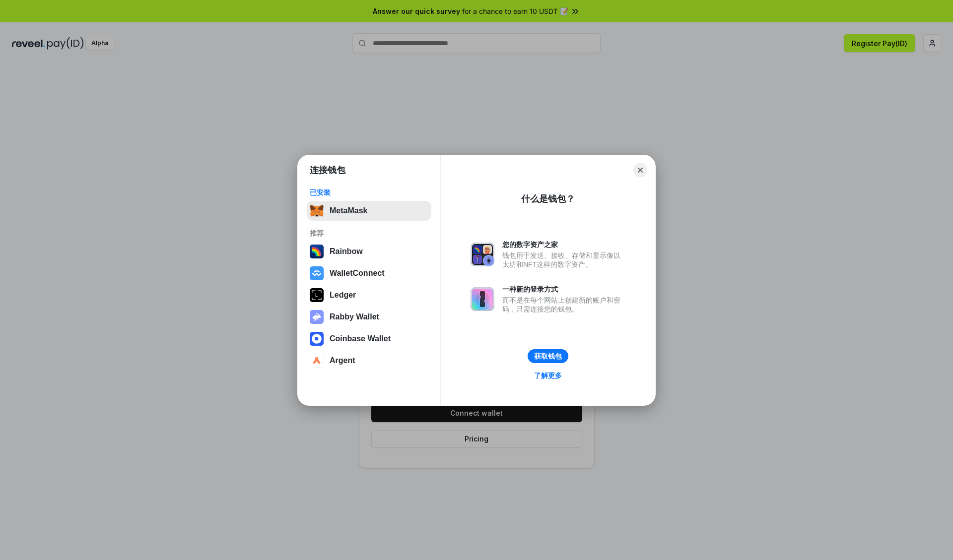 This screenshot has width=953, height=560. I want to click on div: Coinbase Wallet, so click(360, 339).